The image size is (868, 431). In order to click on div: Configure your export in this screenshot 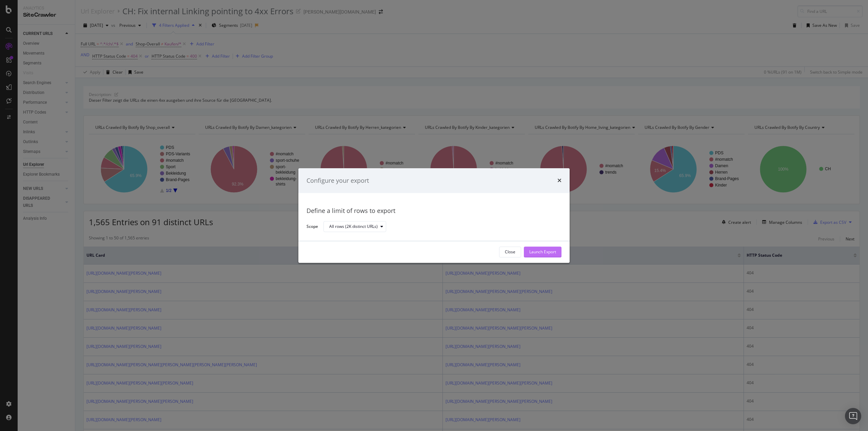, I will do `click(338, 181)`.